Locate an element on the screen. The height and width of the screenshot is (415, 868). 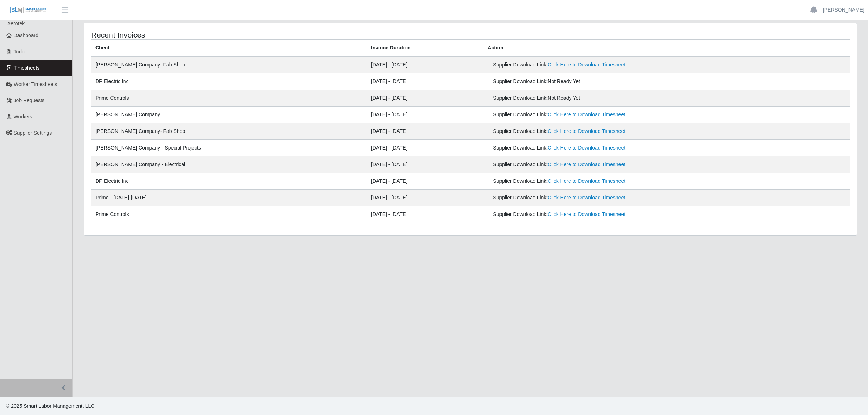
th: Action is located at coordinates (666, 48).